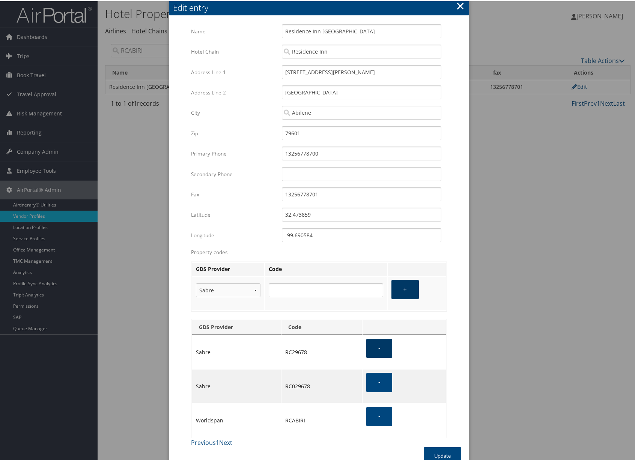 This screenshot has width=635, height=461. I want to click on th: Code, so click(326, 269).